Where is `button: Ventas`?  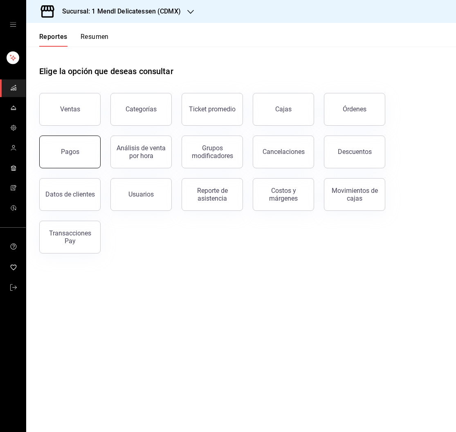
button: Ventas is located at coordinates (70, 109).